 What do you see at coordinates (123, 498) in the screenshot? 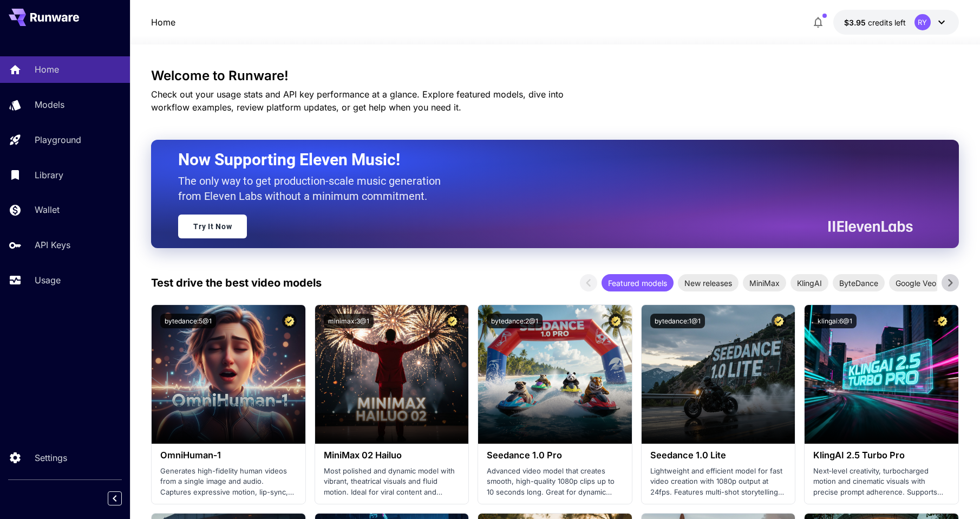
I see `div: Collapse sidebar` at bounding box center [123, 498].